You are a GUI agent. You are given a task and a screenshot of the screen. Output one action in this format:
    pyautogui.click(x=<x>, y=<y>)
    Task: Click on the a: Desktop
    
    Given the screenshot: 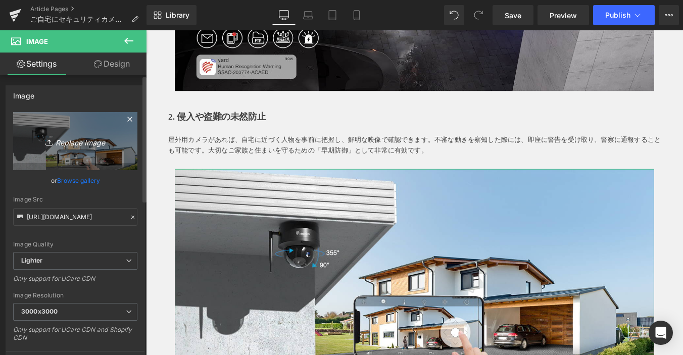 What is the action you would take?
    pyautogui.click(x=284, y=15)
    